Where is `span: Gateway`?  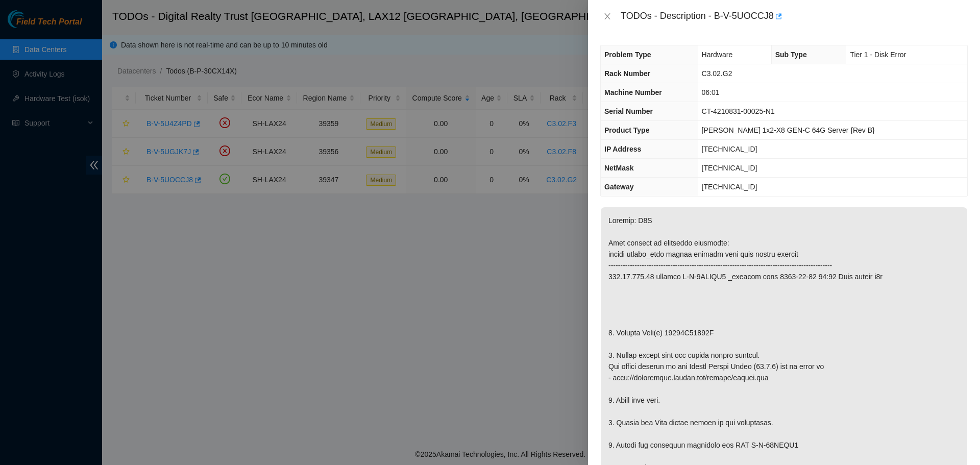 span: Gateway is located at coordinates (620, 187).